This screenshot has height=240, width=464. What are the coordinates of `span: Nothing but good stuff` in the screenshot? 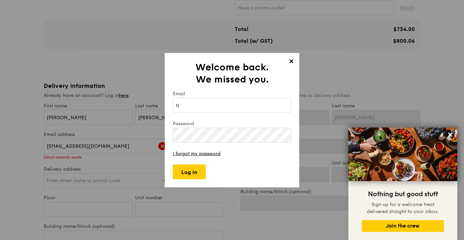 It's located at (403, 194).